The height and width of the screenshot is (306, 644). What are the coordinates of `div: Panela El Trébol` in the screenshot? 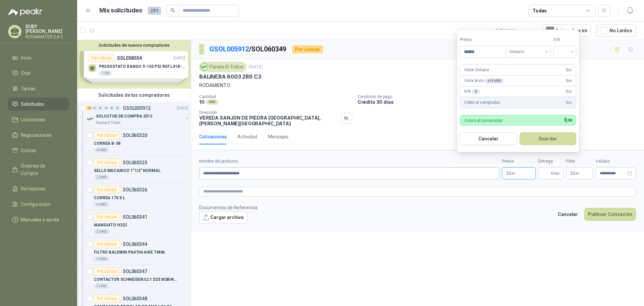 It's located at (223, 67).